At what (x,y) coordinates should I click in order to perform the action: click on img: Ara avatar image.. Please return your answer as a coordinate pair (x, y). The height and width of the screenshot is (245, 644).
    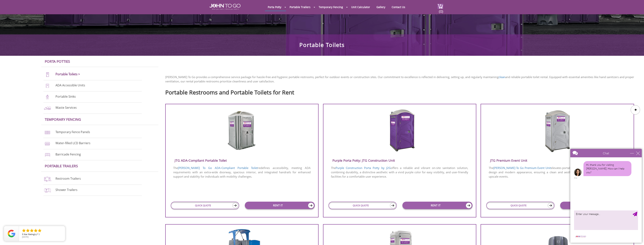
    Looking at the image, I should click on (10, 26).